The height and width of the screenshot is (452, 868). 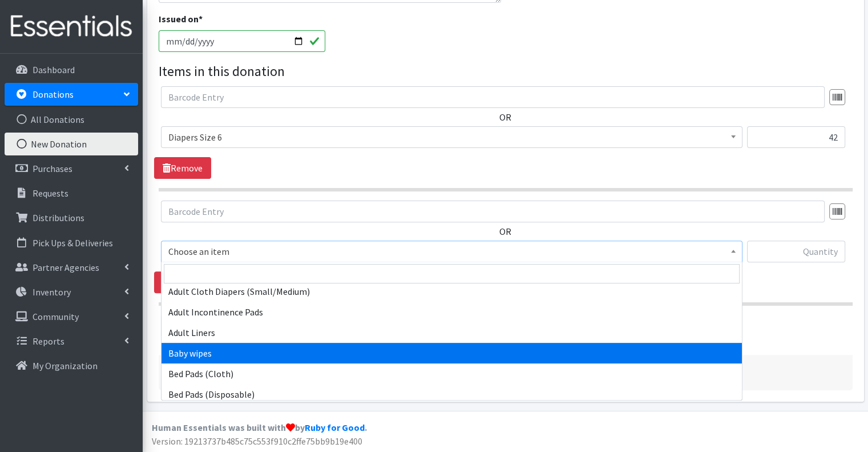 What do you see at coordinates (58, 217) in the screenshot?
I see `p: Distributions` at bounding box center [58, 217].